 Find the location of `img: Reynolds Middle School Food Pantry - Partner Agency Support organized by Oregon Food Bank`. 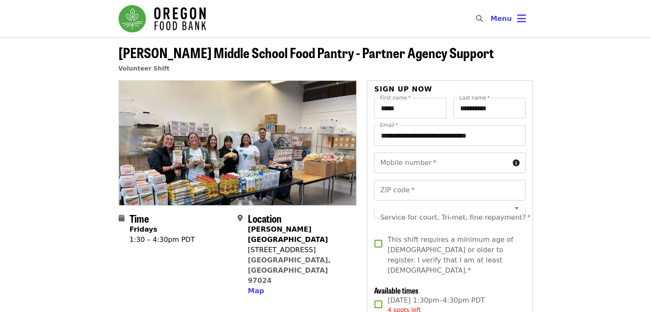

img: Reynolds Middle School Food Pantry - Partner Agency Support organized by Oregon Food Bank is located at coordinates (237, 143).